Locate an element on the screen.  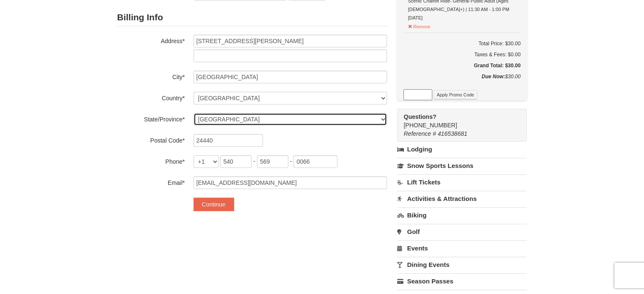
input: Email is located at coordinates (290, 183).